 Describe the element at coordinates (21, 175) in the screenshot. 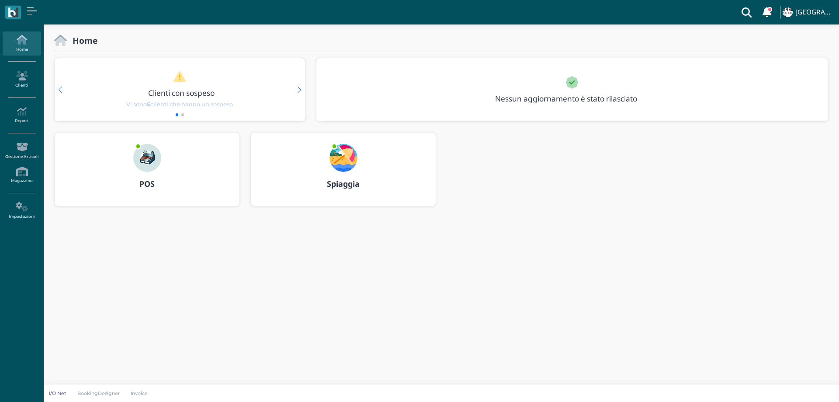

I see `a: Magazzino` at that location.